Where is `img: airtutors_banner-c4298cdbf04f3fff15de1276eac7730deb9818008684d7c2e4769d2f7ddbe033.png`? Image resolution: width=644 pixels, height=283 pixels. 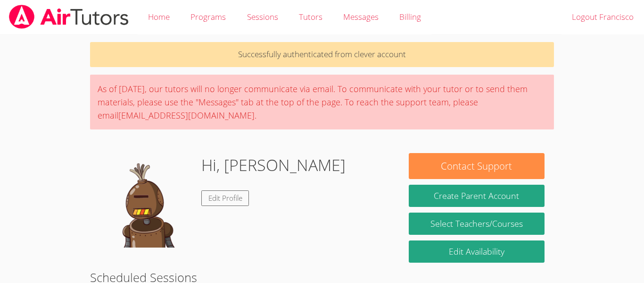 img: airtutors_banner-c4298cdbf04f3fff15de1276eac7730deb9818008684d7c2e4769d2f7ddbe033.png is located at coordinates (69, 16).